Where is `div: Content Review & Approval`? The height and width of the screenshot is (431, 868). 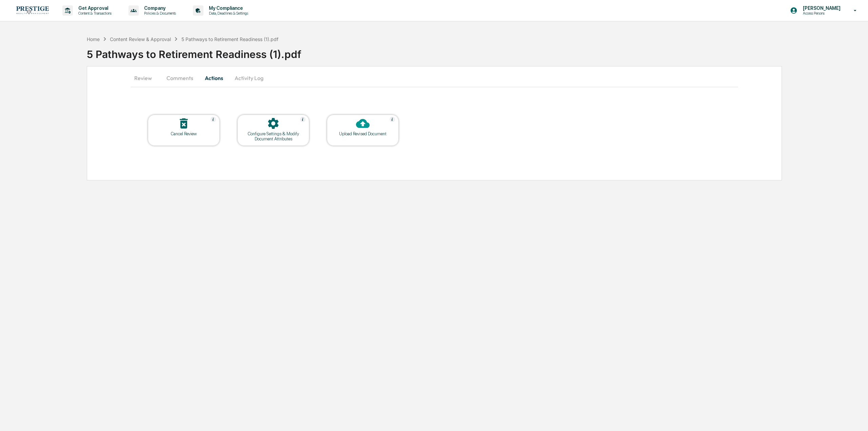
div: Content Review & Approval is located at coordinates (140, 39).